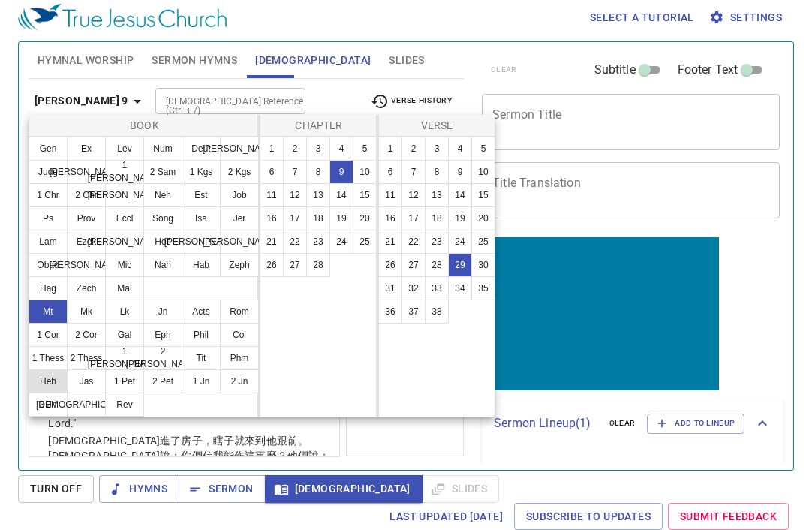 The height and width of the screenshot is (530, 812). What do you see at coordinates (391, 288) in the screenshot?
I see `button: 31` at bounding box center [391, 288].